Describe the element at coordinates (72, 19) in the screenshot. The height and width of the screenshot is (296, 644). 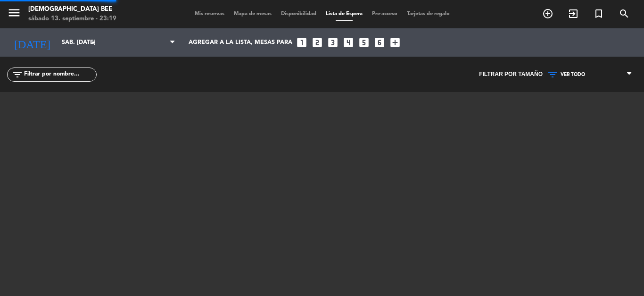
I see `div: sábado 13. septiembre - 23:19` at that location.